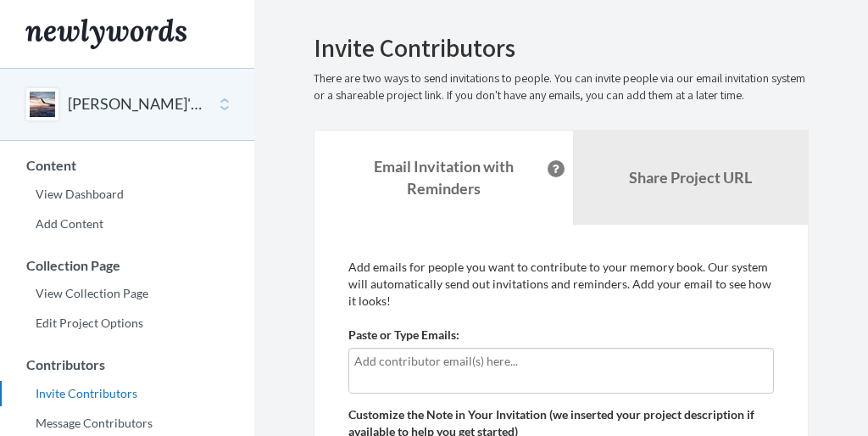 The image size is (868, 436). Describe the element at coordinates (128, 265) in the screenshot. I see `h3: Collection Page` at that location.